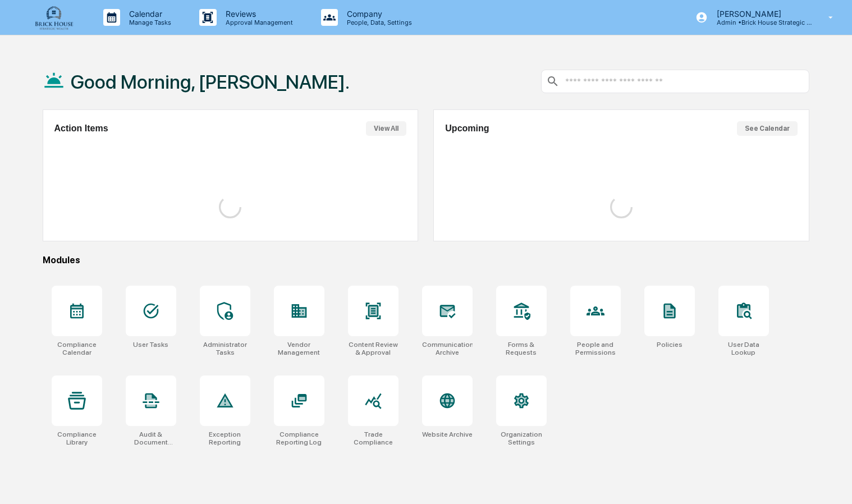 This screenshot has height=504, width=852. Describe the element at coordinates (148, 22) in the screenshot. I see `p: Manage Tasks` at that location.